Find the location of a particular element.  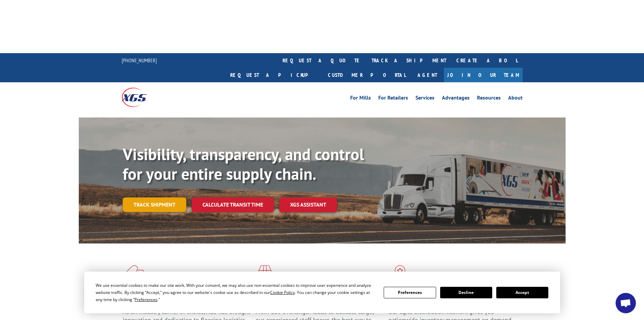

a: Advantages is located at coordinates (456, 99).